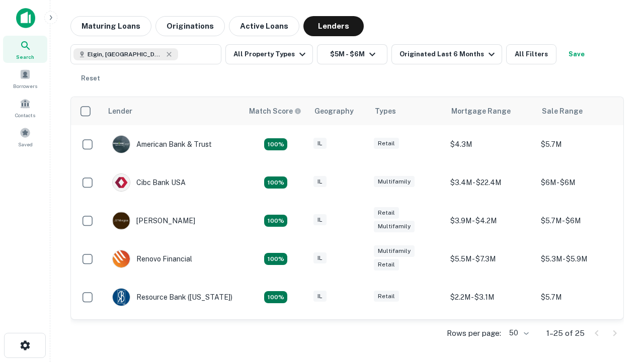 The image size is (644, 362). What do you see at coordinates (25, 86) in the screenshot?
I see `span: Borrowers` at bounding box center [25, 86].